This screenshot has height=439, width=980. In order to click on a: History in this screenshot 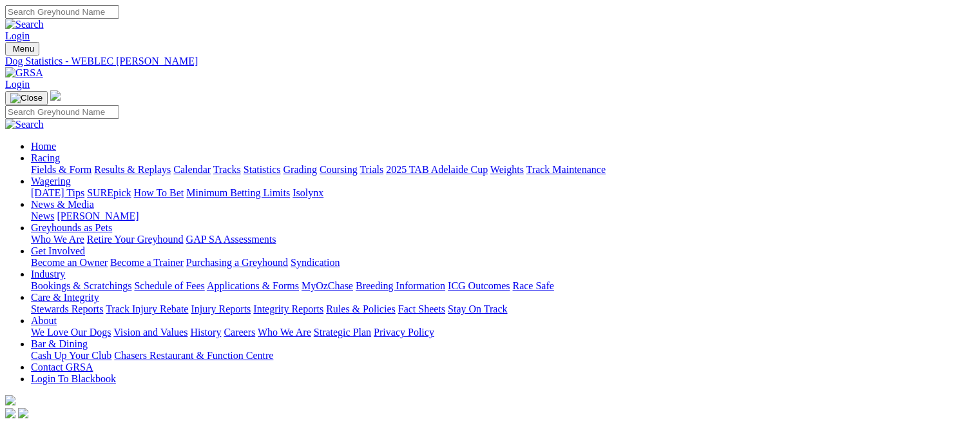, I will do `click(206, 331)`.